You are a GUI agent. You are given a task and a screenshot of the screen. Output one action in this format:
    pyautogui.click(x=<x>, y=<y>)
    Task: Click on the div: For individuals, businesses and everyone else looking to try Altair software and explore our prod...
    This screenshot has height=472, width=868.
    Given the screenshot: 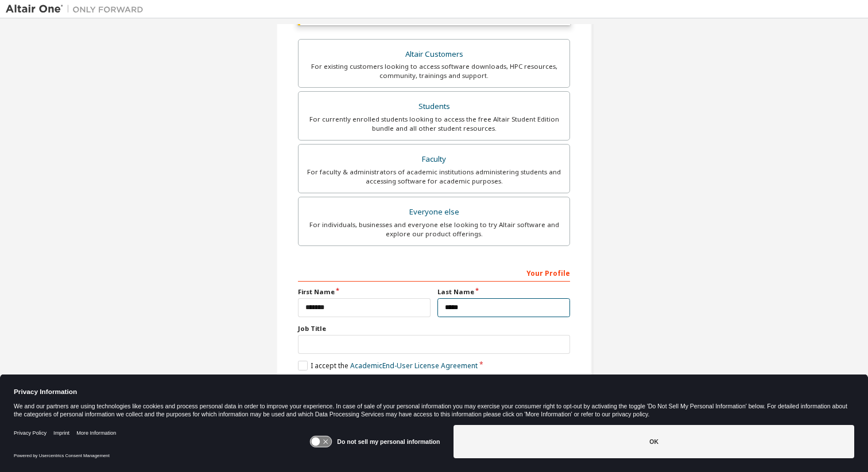 What is the action you would take?
    pyautogui.click(x=434, y=230)
    